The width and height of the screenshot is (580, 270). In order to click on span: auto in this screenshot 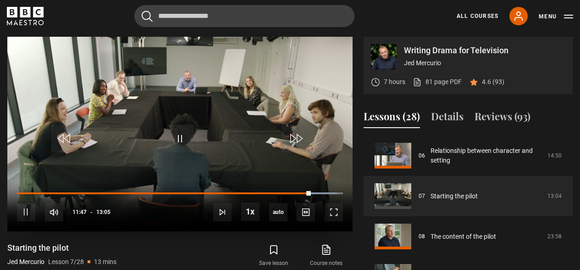, I will do `click(278, 212)`.